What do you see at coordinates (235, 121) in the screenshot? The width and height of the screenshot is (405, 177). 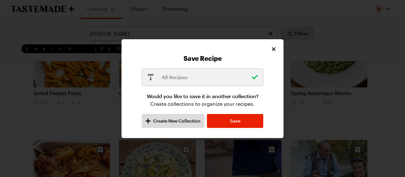 I see `span: Save` at bounding box center [235, 121].